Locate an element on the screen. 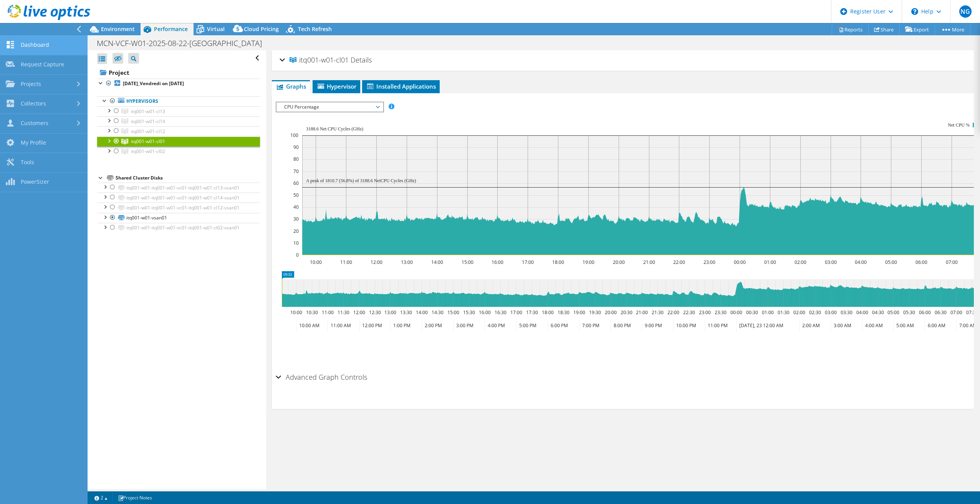 This screenshot has height=504, width=980. a: Share is located at coordinates (884, 29).